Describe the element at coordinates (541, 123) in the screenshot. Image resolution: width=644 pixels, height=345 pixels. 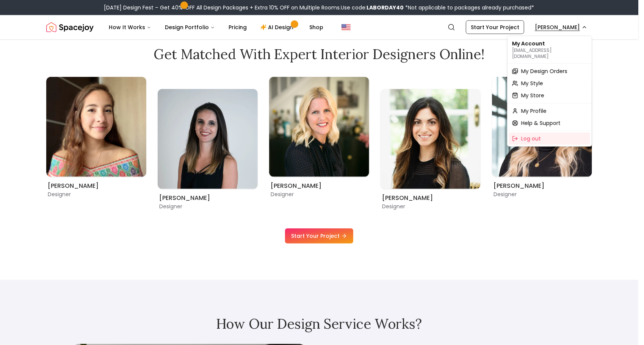
I see `span: Help & Support` at that location.